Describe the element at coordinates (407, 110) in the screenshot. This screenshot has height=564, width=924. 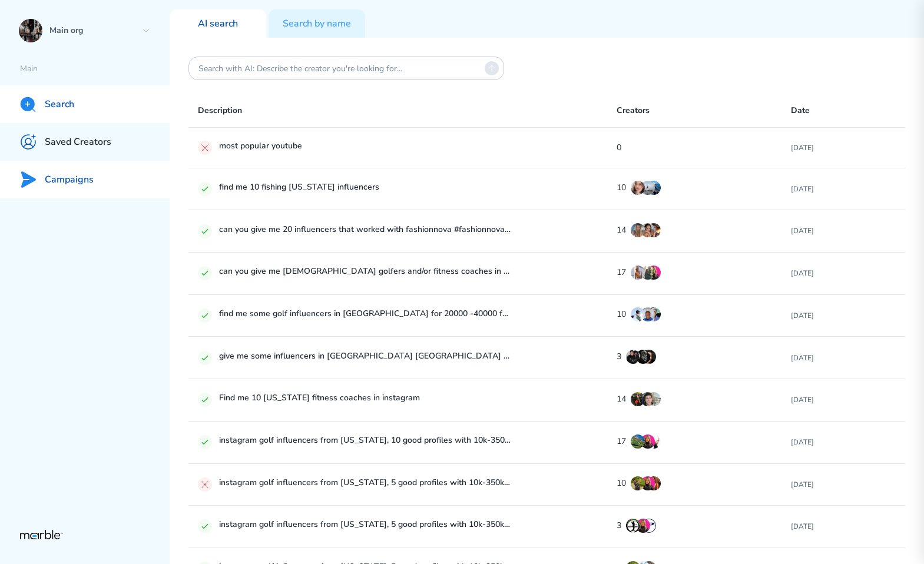
I see `p: Description` at that location.